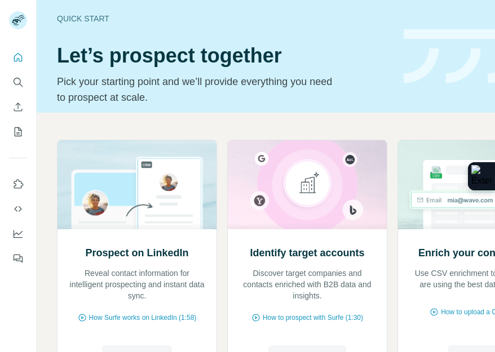 The width and height of the screenshot is (495, 352). I want to click on p: Reveal contact information for intelligent prospecting and instant data sync., so click(137, 285).